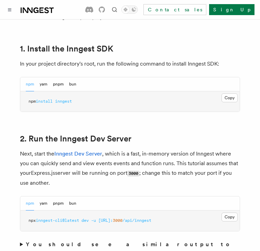 Image resolution: width=260 pixels, height=251 pixels. Describe the element at coordinates (130, 168) in the screenshot. I see `p: Next, start the , which is a fast, in-memory version of Inngest where you can quickly send and vi...` at that location.